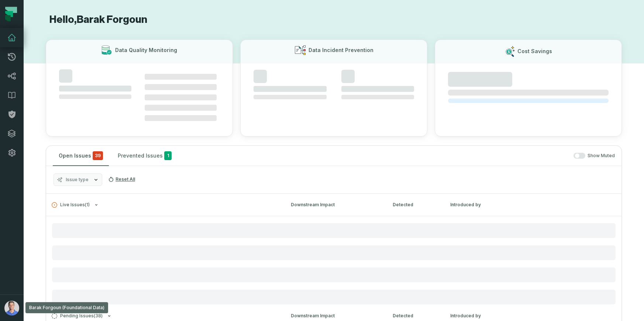 The height and width of the screenshot is (321, 644). What do you see at coordinates (146, 50) in the screenshot?
I see `h3: Data Quality Monitoring` at bounding box center [146, 50].